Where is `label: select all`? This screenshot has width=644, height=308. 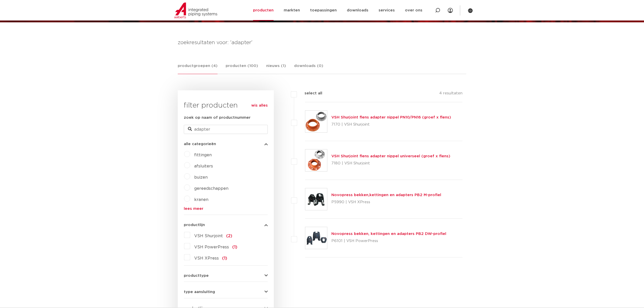 label: select all is located at coordinates (310, 93).